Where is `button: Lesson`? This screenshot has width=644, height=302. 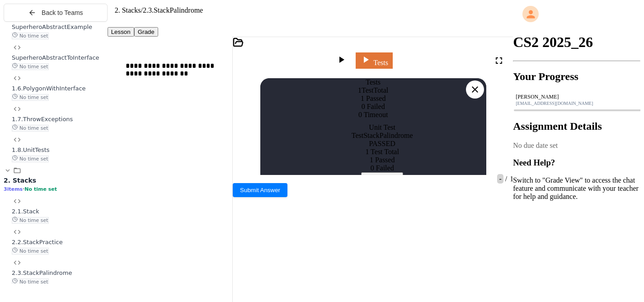 button: Lesson is located at coordinates (121, 31).